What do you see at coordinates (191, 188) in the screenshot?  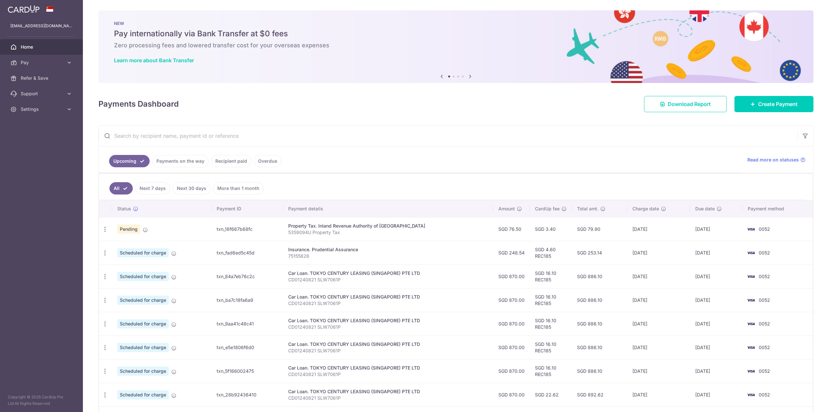 I see `a: Next 30 days` at bounding box center [191, 188].